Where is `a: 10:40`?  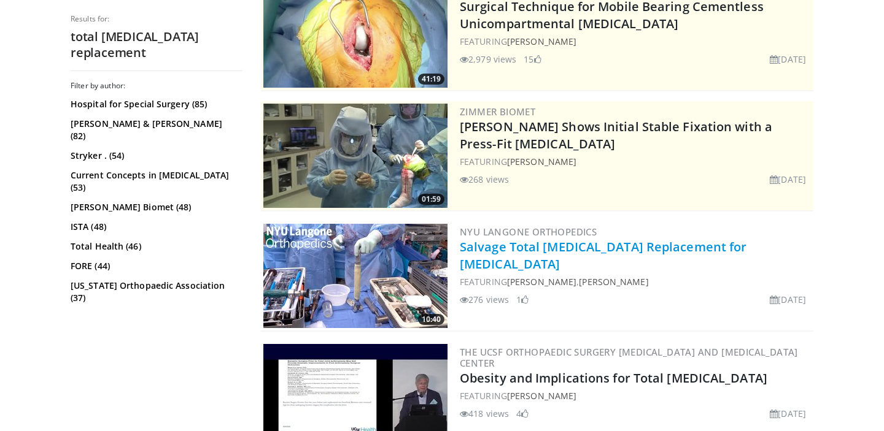
a: 10:40 is located at coordinates (355, 276).